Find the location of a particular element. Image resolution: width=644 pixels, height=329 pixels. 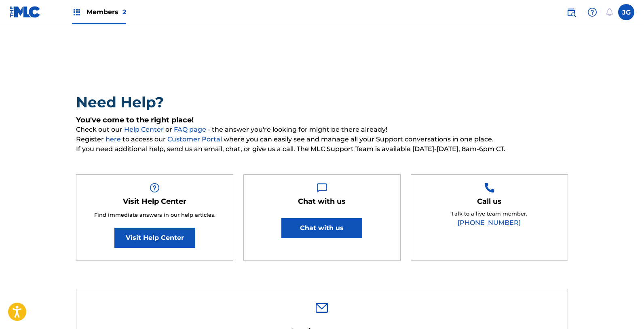

span: Find immediate answers in our help articles. is located at coordinates (155, 215).